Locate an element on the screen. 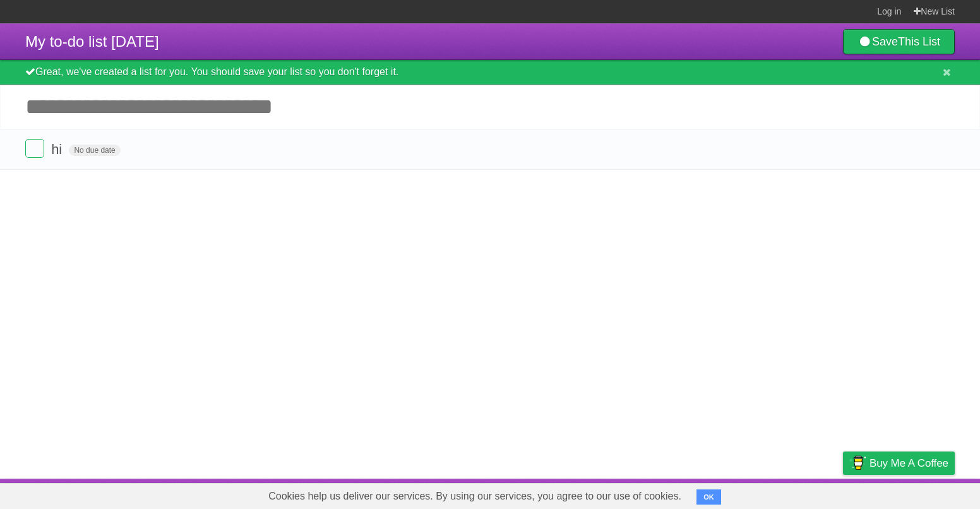 This screenshot has height=509, width=980. label: Done is located at coordinates (35, 149).